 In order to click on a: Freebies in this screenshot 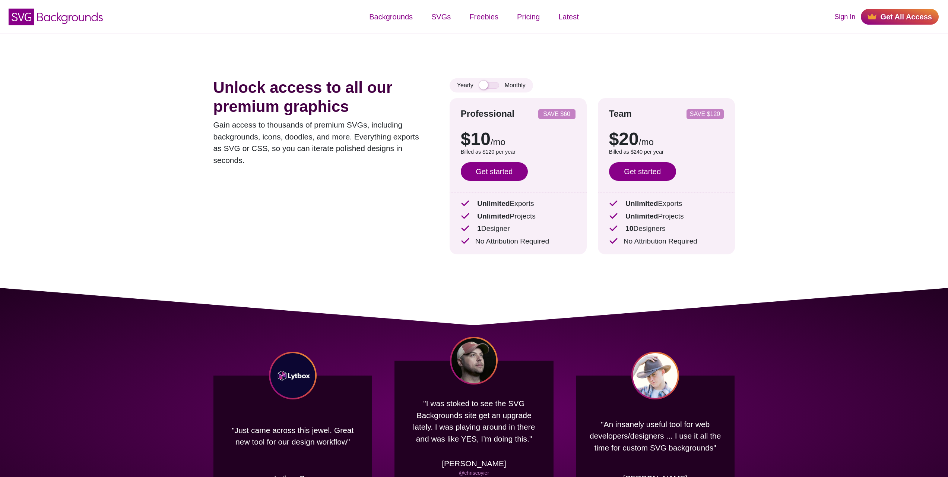, I will do `click(484, 17)`.